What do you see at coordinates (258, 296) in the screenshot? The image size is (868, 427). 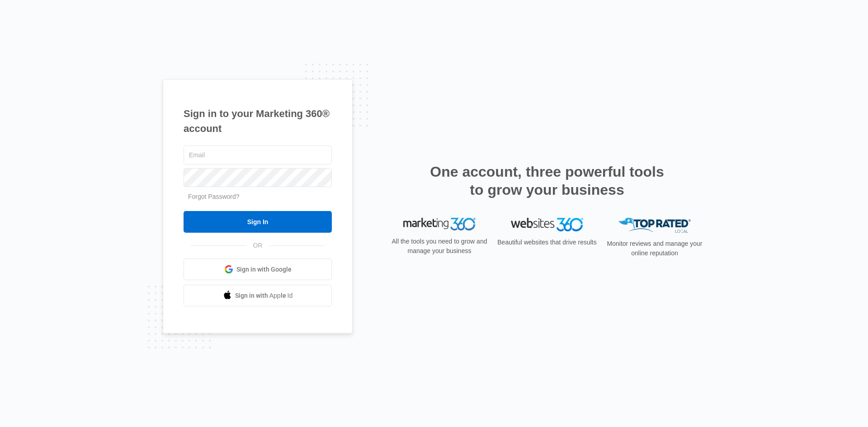 I see `a: Sign in with Apple Id` at bounding box center [258, 296].